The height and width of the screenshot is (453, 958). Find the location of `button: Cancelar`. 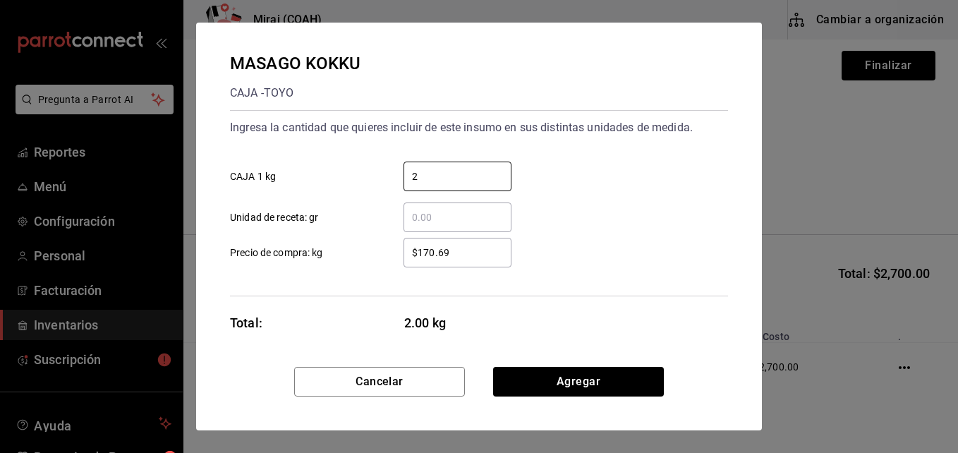

button: Cancelar is located at coordinates (379, 381).